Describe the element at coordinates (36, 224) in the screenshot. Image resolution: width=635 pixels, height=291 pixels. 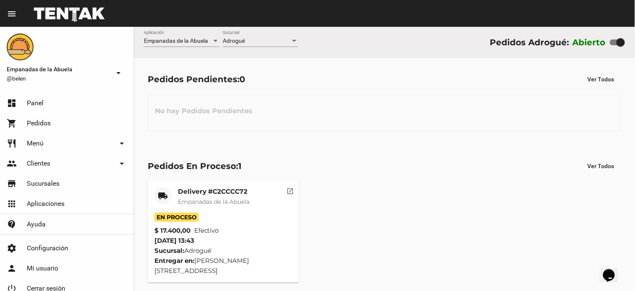
I see `span: Ayuda` at that location.